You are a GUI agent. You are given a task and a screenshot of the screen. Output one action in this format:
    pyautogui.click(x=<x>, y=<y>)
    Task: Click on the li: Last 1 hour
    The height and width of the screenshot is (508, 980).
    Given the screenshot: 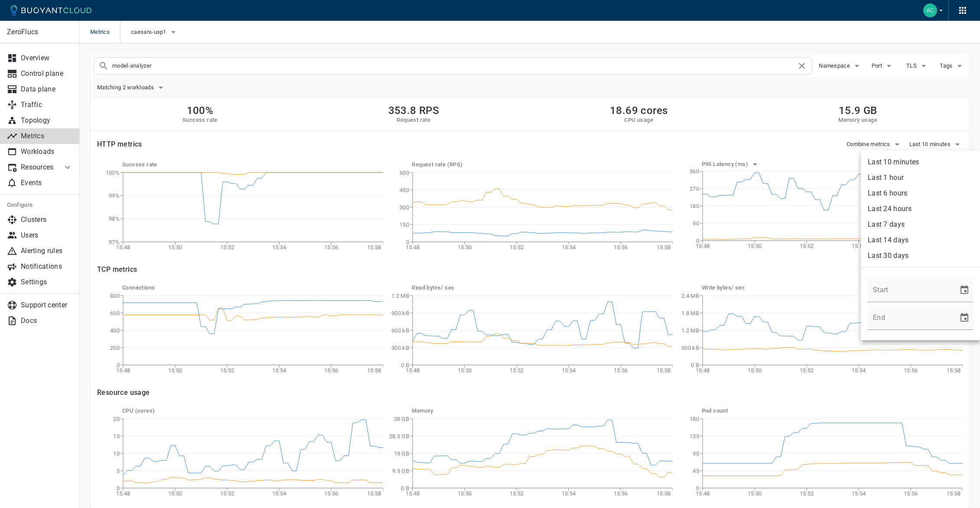 What is the action you would take?
    pyautogui.click(x=920, y=178)
    